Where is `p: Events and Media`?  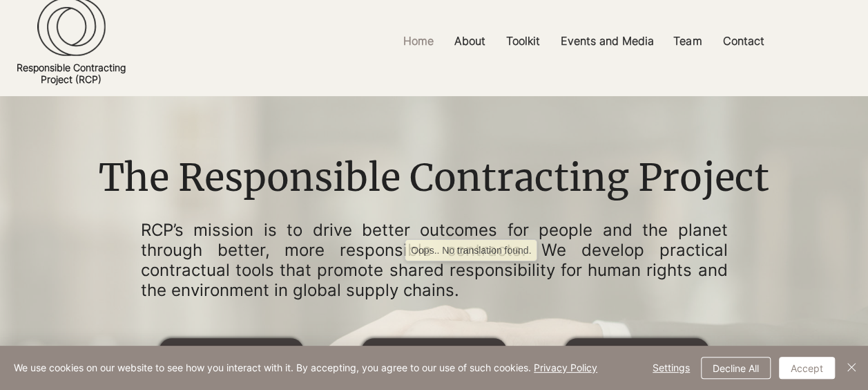 p: Events and Media is located at coordinates (607, 41).